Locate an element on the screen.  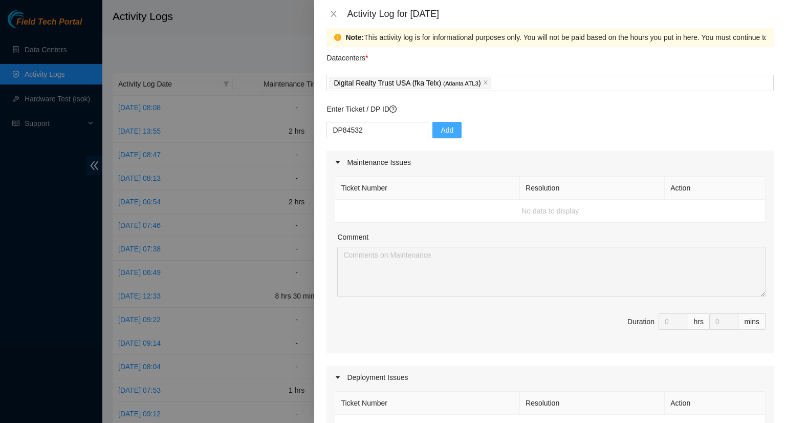
button: Close is located at coordinates (334, 14).